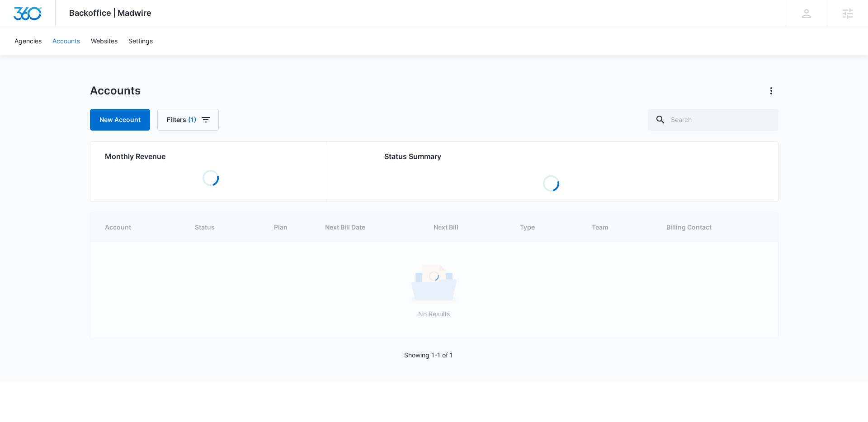  What do you see at coordinates (141, 40) in the screenshot?
I see `a: Settings` at bounding box center [141, 40].